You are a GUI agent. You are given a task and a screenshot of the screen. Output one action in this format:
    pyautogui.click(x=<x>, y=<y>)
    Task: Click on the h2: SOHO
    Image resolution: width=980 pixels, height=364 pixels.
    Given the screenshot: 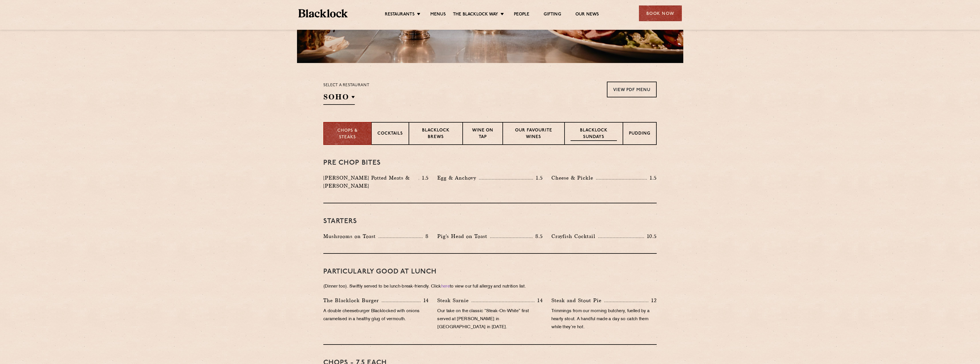 What is the action you would take?
    pyautogui.click(x=339, y=98)
    